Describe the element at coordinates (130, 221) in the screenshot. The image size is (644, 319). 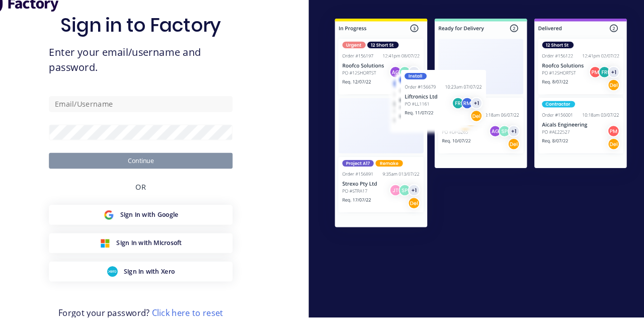
I see `img: Google Sign in` at that location.